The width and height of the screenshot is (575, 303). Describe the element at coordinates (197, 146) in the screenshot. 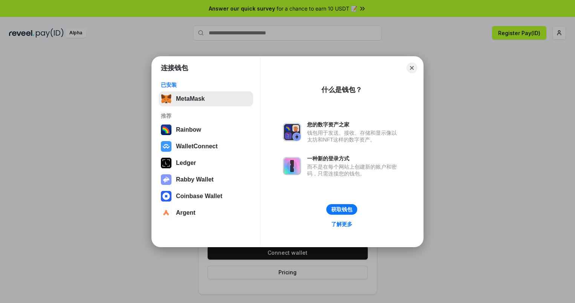

I see `div: WalletConnect` at that location.